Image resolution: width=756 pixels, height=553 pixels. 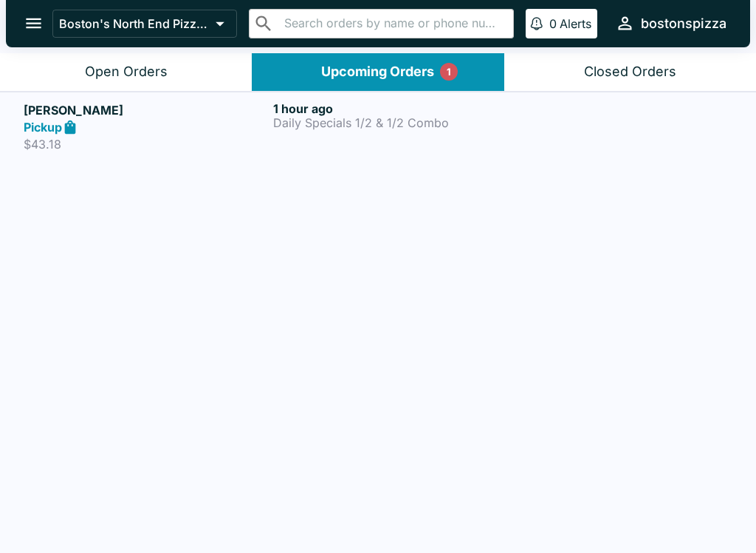 What do you see at coordinates (395, 123) in the screenshot?
I see `p: Daily Specials 1/2 & 1/2 Combo` at bounding box center [395, 123].